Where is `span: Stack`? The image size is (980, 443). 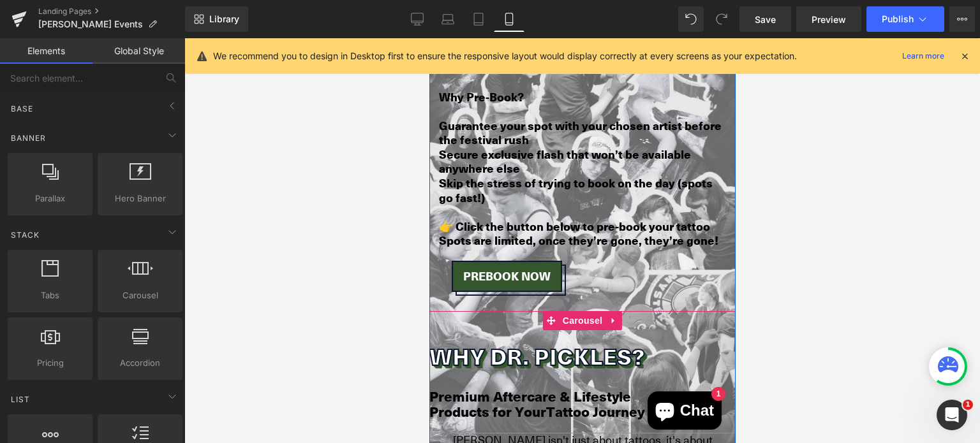 span: Stack is located at coordinates (25, 235).